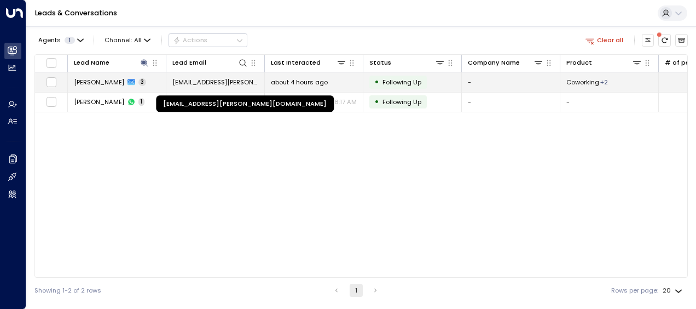  Describe the element at coordinates (356, 290) in the screenshot. I see `button: page 1` at that location.